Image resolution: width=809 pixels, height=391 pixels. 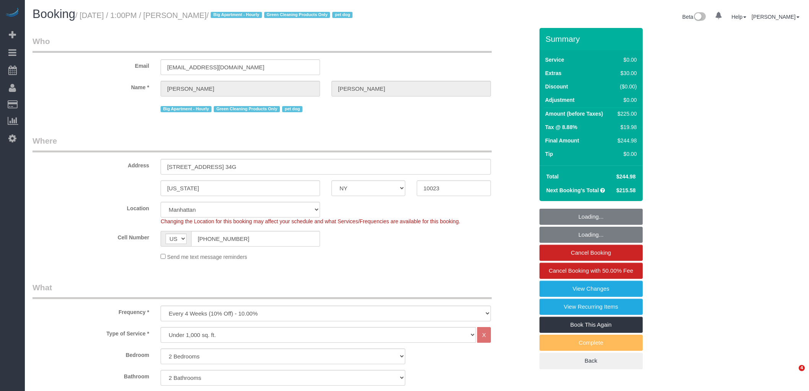 What do you see at coordinates (54, 14) in the screenshot?
I see `span: Booking` at bounding box center [54, 14].